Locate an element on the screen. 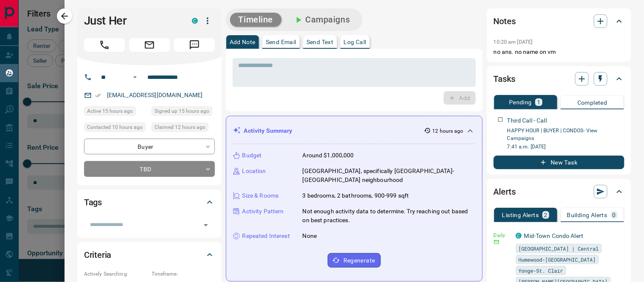 This screenshot has width=644, height=282. div: Tags is located at coordinates (149, 202).